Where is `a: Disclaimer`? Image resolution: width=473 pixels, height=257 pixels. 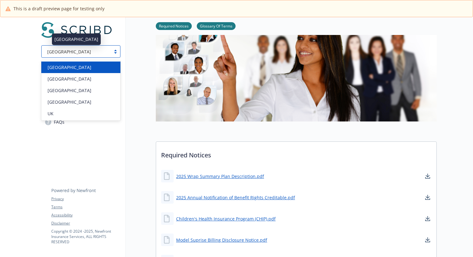 a: Disclaimer is located at coordinates (86, 224).